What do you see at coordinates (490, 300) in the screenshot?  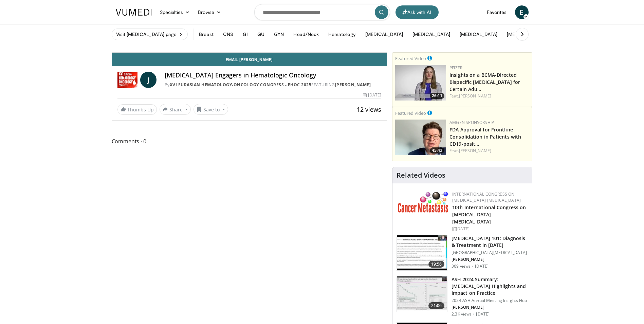 I see `p: 2024 ASH Annual Meeting Insights Hub` at bounding box center [490, 300].